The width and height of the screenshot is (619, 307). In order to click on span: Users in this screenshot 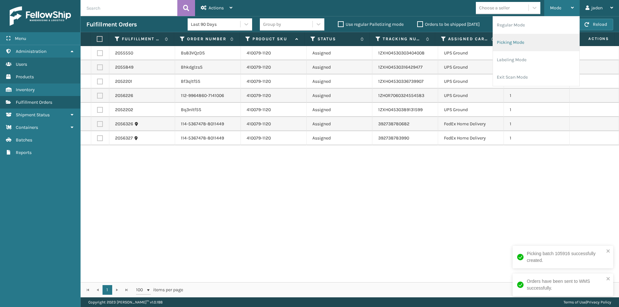, I will do `click(21, 64)`.